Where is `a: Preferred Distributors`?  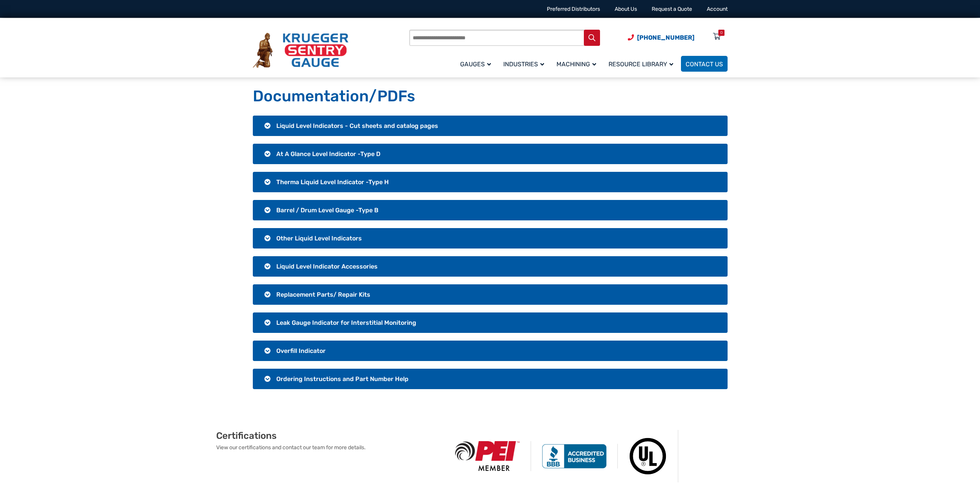 a: Preferred Distributors is located at coordinates (573, 9).